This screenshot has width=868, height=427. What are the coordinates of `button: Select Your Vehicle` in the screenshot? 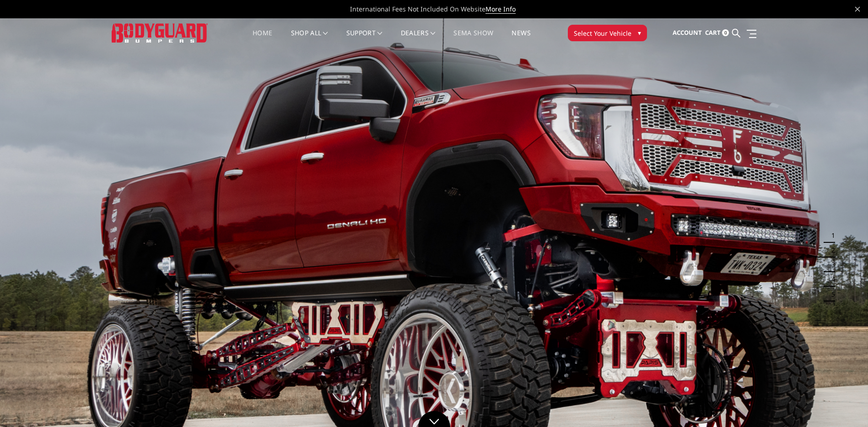 It's located at (608, 33).